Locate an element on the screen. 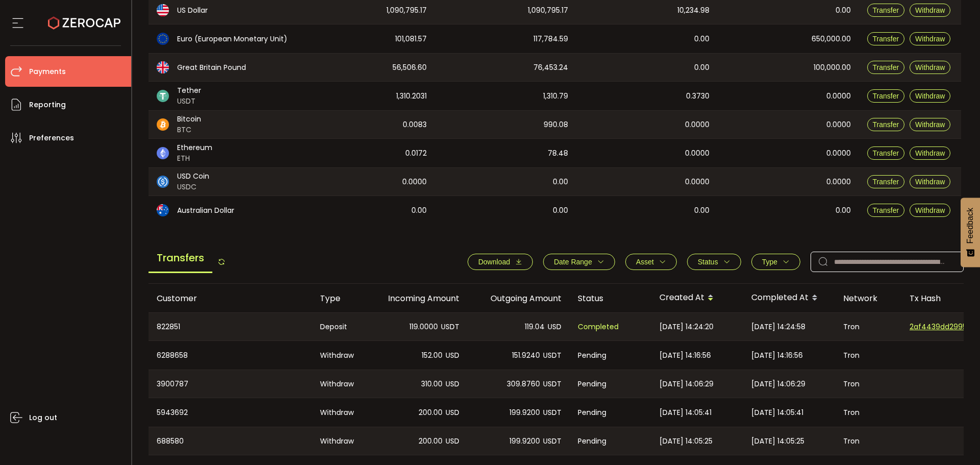 Image resolution: width=980 pixels, height=465 pixels. span: Status is located at coordinates (708, 262).